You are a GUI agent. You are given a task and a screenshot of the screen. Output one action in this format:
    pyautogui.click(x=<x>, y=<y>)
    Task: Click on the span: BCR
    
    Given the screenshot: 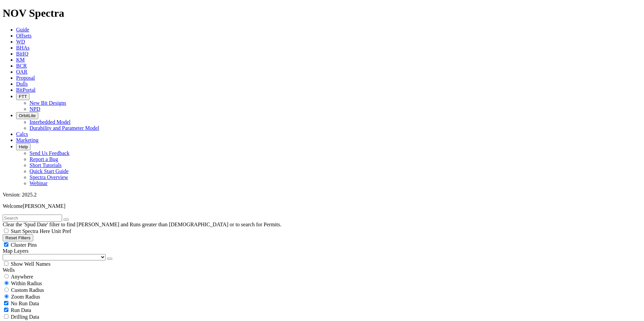 What is the action you would take?
    pyautogui.click(x=21, y=65)
    